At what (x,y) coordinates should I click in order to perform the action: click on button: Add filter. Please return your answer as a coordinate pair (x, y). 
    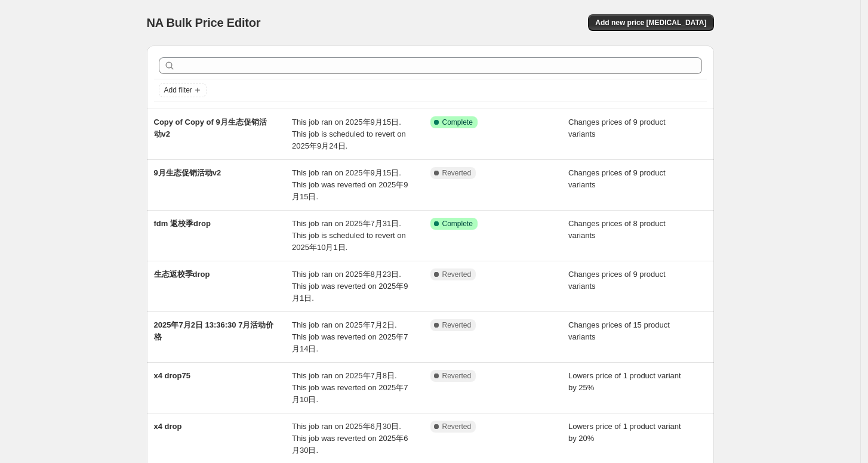
    Looking at the image, I should click on (183, 90).